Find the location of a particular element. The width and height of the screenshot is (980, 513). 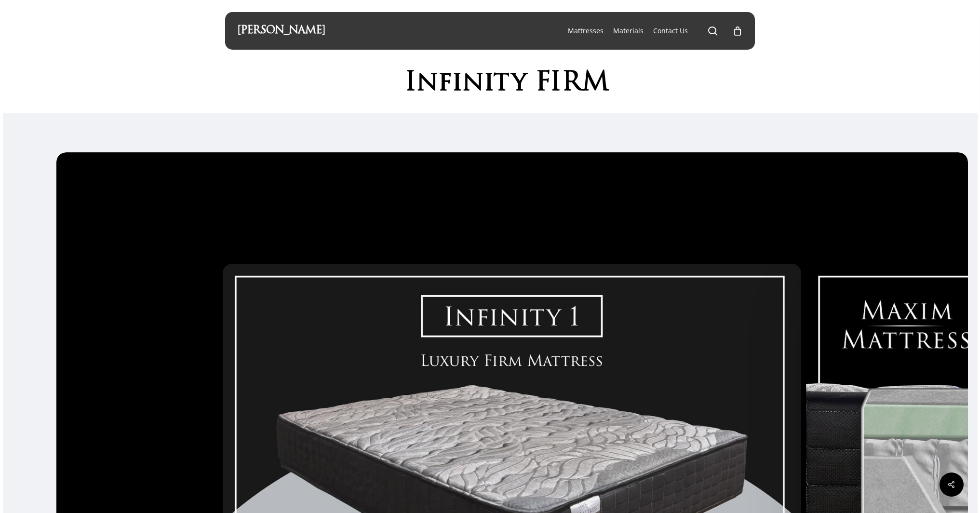

a: Contact Us is located at coordinates (670, 31).